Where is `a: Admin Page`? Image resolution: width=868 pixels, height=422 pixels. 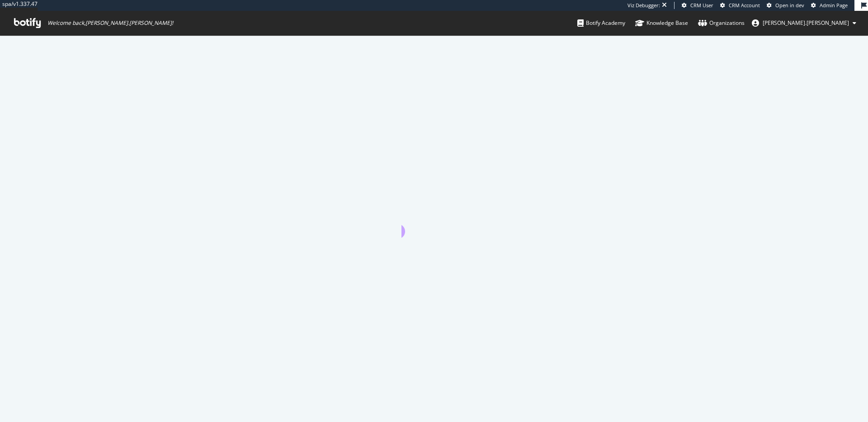
a: Admin Page is located at coordinates (829, 5).